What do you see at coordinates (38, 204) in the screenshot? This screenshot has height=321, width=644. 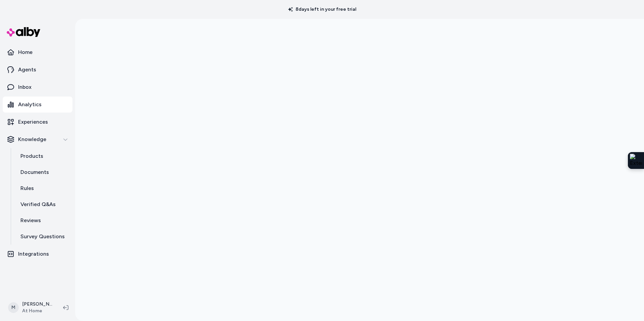 I see `p: Verified Q&As` at bounding box center [38, 204].